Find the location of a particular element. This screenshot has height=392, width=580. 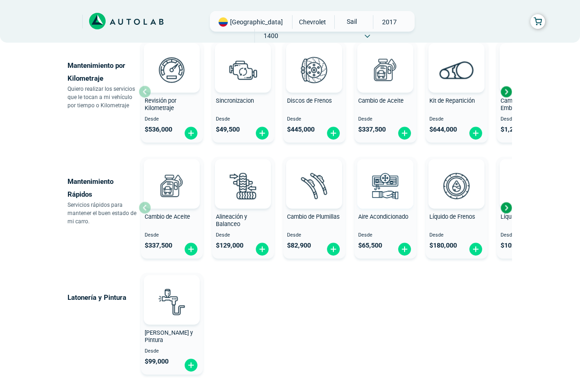

img: correa_de_reparticion-v3.svg is located at coordinates (456, 70).